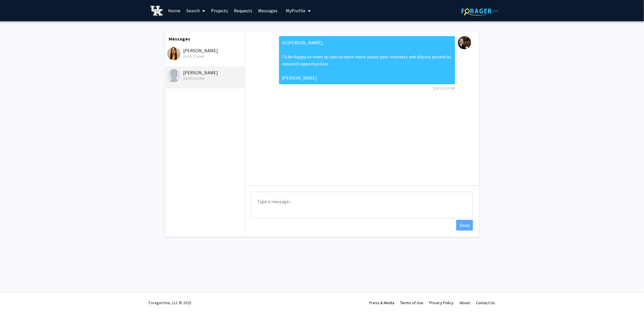  I want to click on textarea: Message, so click(362, 205).